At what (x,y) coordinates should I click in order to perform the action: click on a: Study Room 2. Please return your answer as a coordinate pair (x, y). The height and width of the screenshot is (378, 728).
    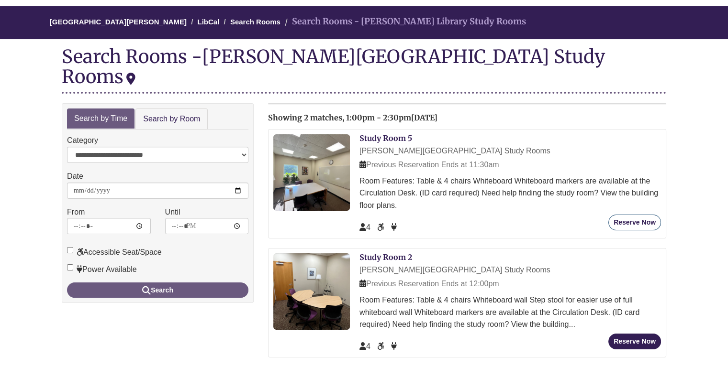
    Looking at the image, I should click on (386, 257).